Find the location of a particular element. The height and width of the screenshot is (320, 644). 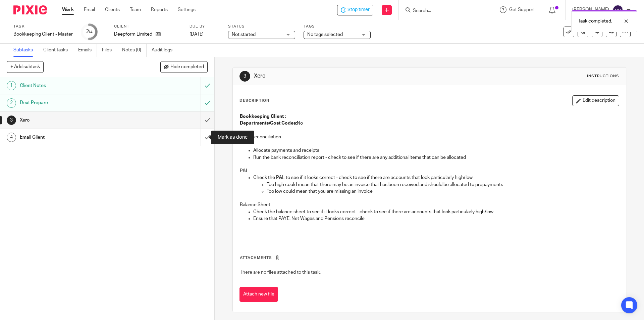

a: Settings is located at coordinates (186, 10).